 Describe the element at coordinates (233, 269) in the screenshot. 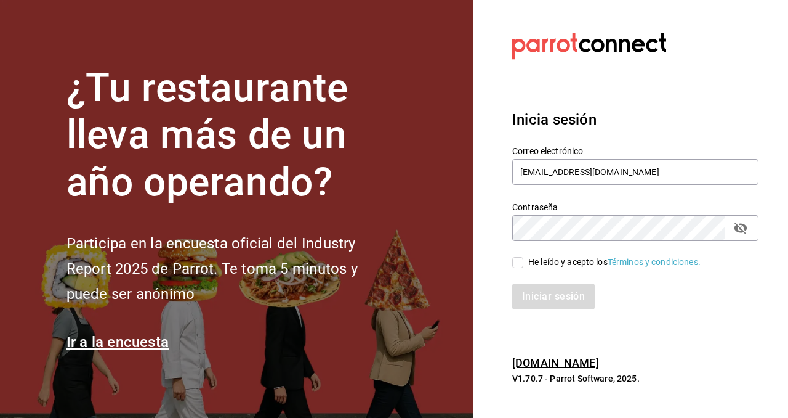

I see `h2: Participa en la encuesta oficial del Industry Report 2025 de Parrot. Te toma 5 minutos y puede se...` at that location.